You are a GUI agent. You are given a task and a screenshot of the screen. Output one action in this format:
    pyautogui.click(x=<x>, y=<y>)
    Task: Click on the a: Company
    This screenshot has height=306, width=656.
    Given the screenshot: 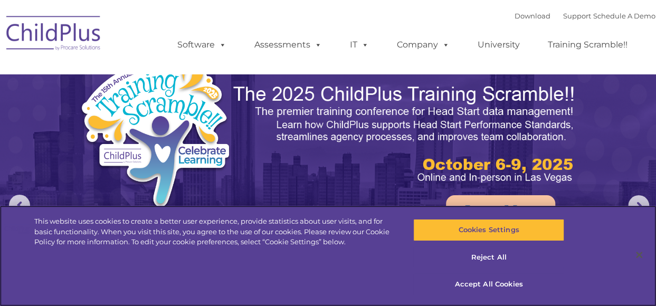 What is the action you would take?
    pyautogui.click(x=423, y=45)
    